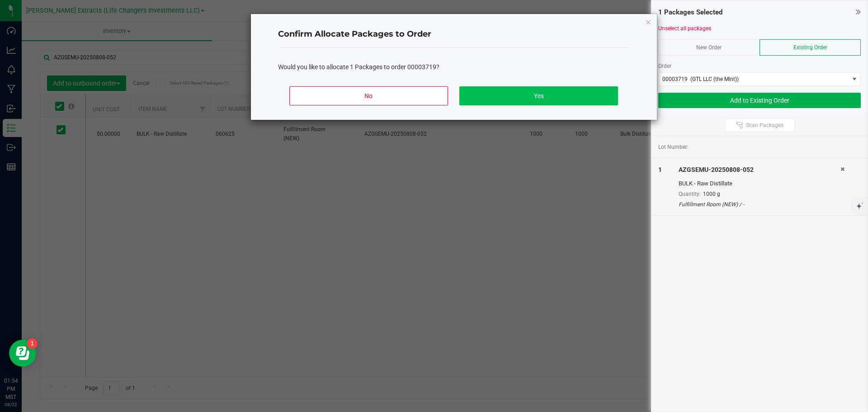 The height and width of the screenshot is (412, 868). What do you see at coordinates (5, 5) in the screenshot?
I see `span: 1` at bounding box center [5, 5].